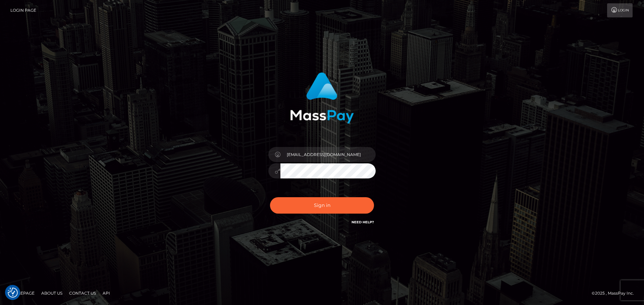  I want to click on a: Need Help?, so click(363, 222).